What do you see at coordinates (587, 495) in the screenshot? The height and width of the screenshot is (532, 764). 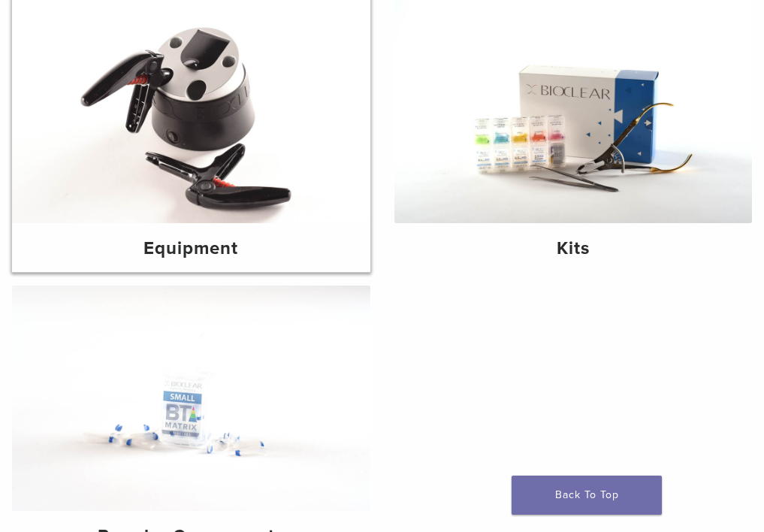 I see `a: Back To Top` at bounding box center [587, 495].